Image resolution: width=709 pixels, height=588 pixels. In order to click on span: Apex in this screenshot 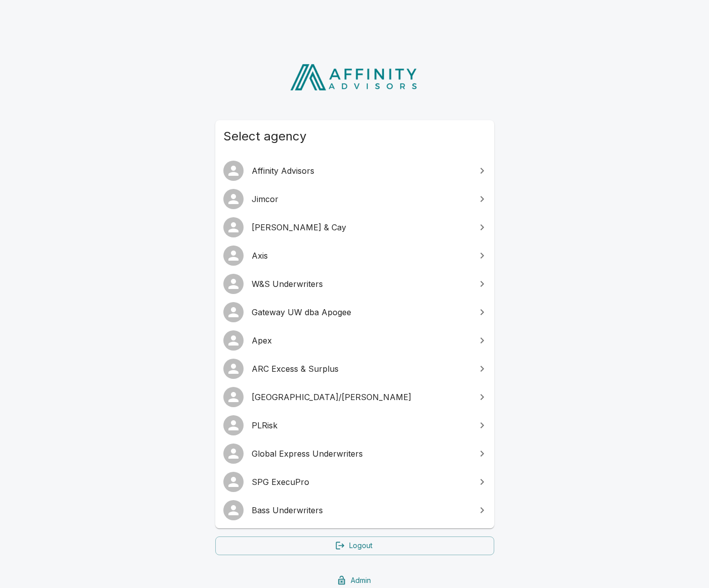, I will do `click(361, 340)`.